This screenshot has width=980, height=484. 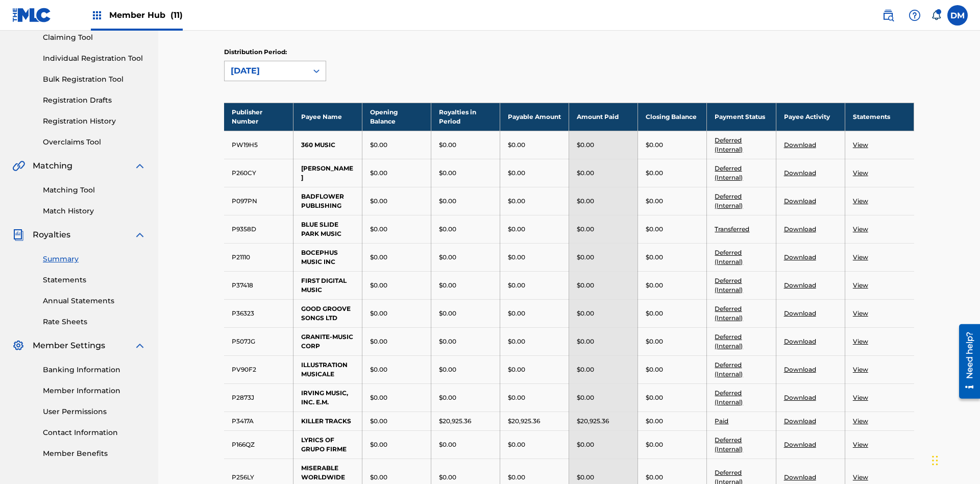 I want to click on img: MLC Logo, so click(x=32, y=15).